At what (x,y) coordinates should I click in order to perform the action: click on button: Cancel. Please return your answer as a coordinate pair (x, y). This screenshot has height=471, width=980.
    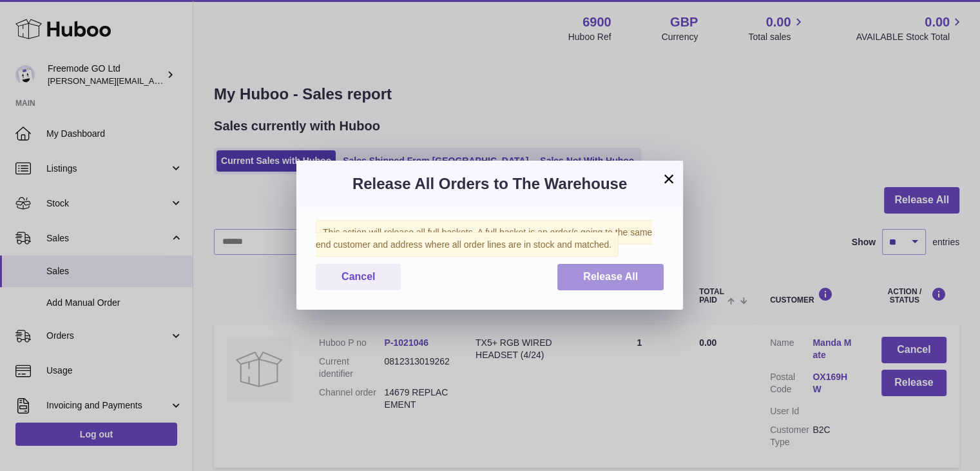
    Looking at the image, I should click on (358, 277).